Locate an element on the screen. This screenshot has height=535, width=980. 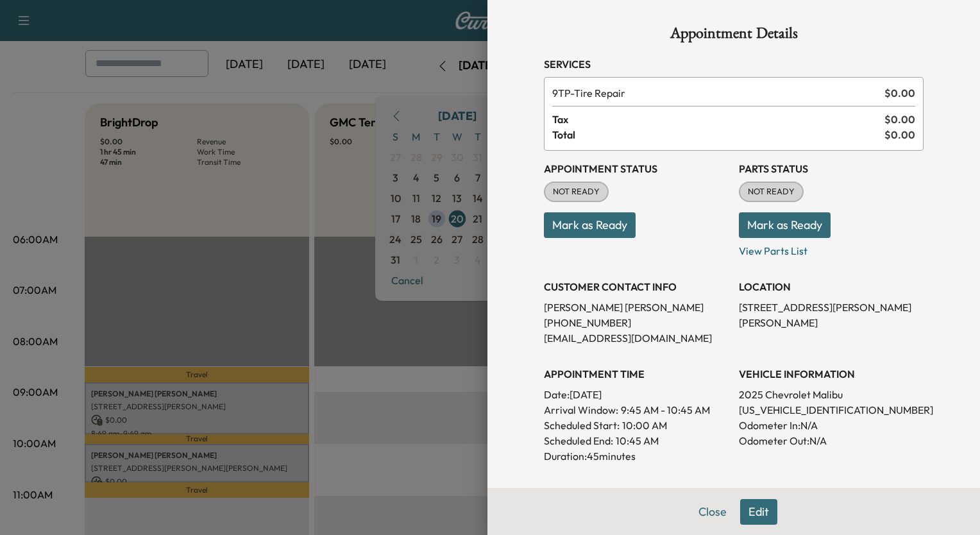
p: 10:00 AM is located at coordinates (644, 425).